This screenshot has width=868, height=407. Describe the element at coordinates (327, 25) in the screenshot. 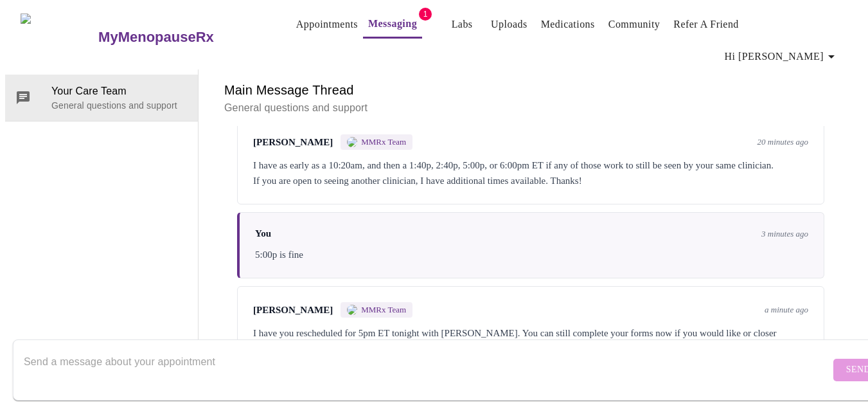

I see `a: Appointments` at that location.